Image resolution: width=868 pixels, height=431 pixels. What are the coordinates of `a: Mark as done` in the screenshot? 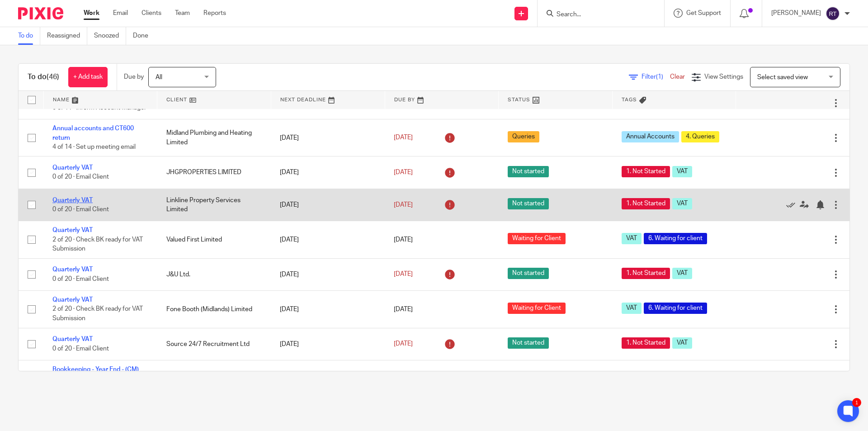 It's located at (794, 205).